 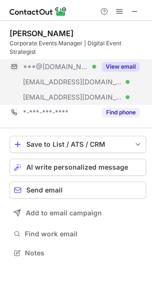 What do you see at coordinates (78, 253) in the screenshot?
I see `button: Notes` at bounding box center [78, 253].